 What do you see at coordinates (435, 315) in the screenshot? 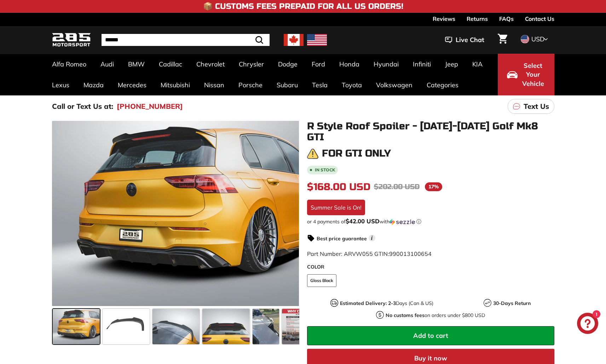
I see `p: on orders under $800 USD` at bounding box center [435, 315].